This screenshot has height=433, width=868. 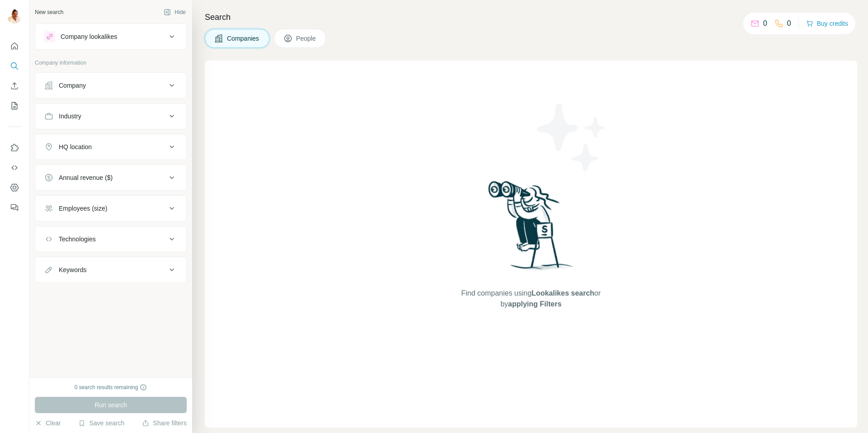 What do you see at coordinates (307, 38) in the screenshot?
I see `span: People` at bounding box center [307, 38].